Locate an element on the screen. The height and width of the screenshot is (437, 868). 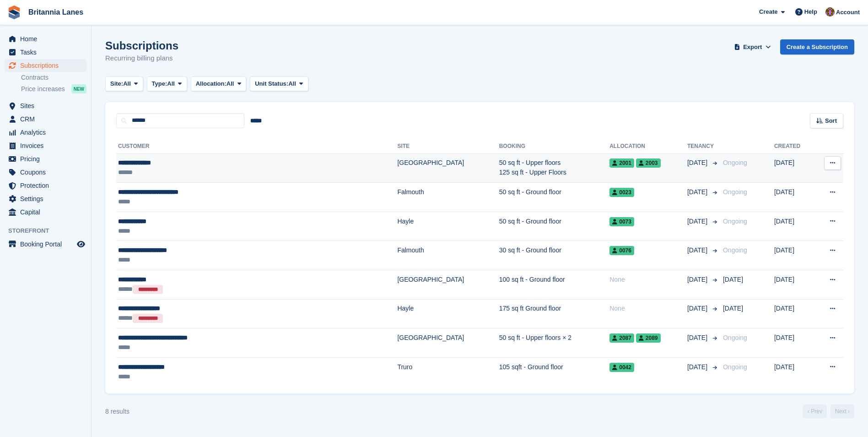
td: Hayle is located at coordinates (448, 226).